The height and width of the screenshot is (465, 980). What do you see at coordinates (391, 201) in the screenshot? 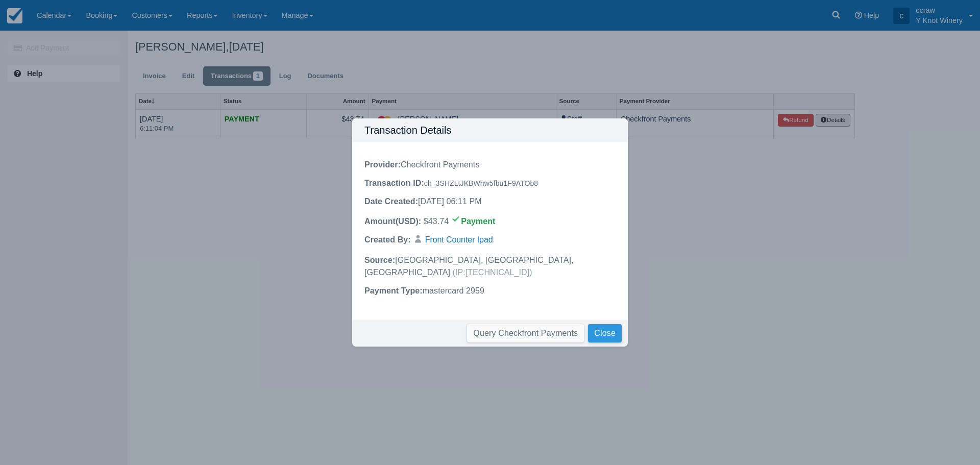
I see `strong: Date Created :` at bounding box center [391, 201].